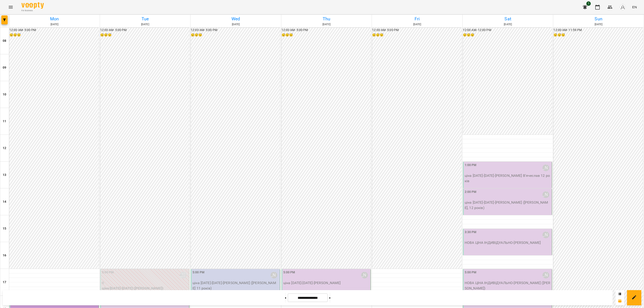 This screenshot has height=308, width=644. Describe the element at coordinates (5, 228) in the screenshot. I see `h6: 15` at that location.